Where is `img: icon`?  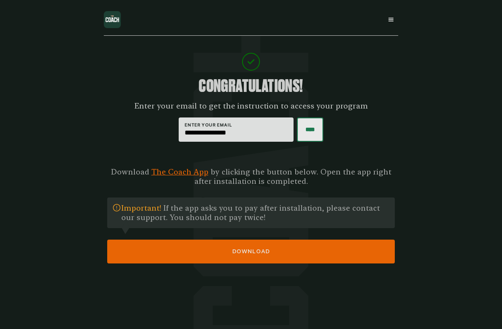 img: icon is located at coordinates (117, 211).